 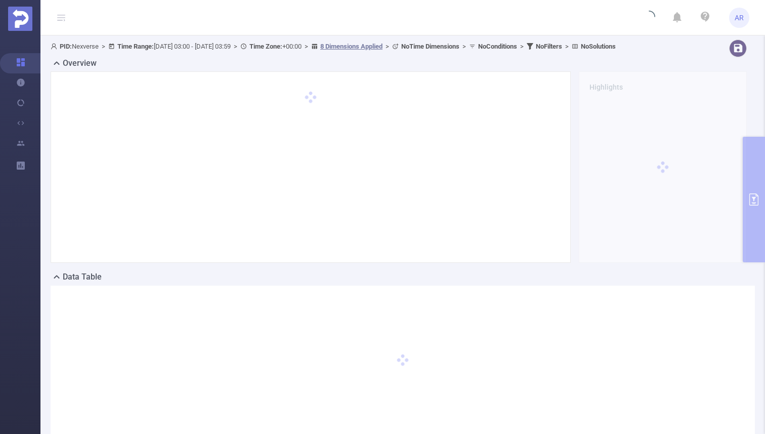 I want to click on b: Time Zone:, so click(x=266, y=46).